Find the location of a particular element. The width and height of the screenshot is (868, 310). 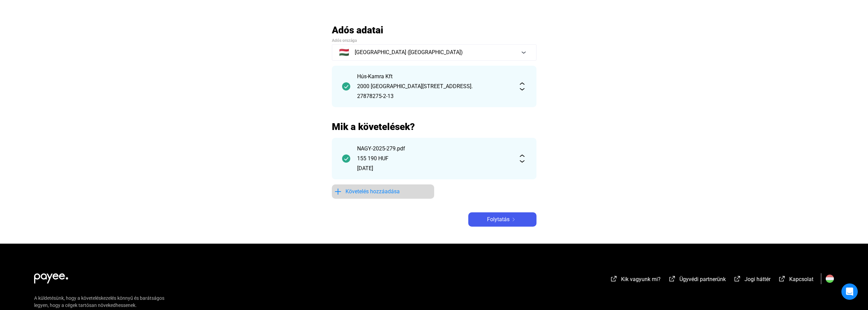

img: arrow-right-white is located at coordinates (514, 220).